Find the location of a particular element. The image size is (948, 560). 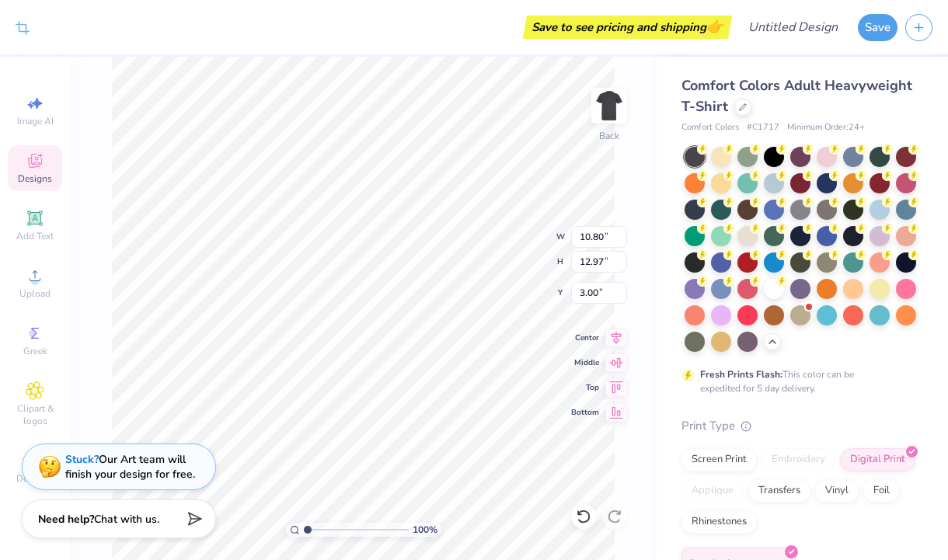

span: Bottom is located at coordinates (585, 412).